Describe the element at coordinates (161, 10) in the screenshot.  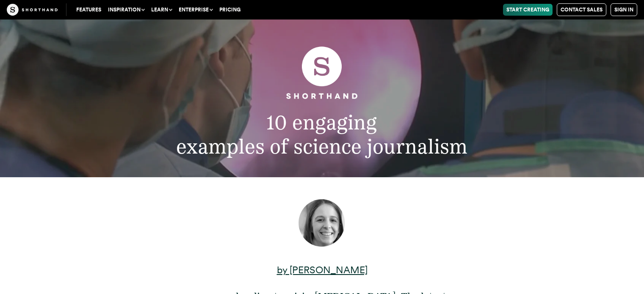
I see `button: Learn` at that location.